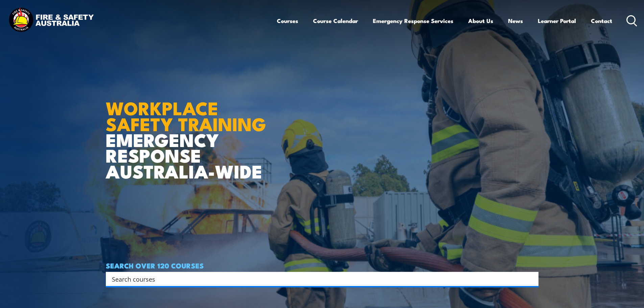 The width and height of the screenshot is (644, 308). I want to click on a: Course Calendar, so click(335, 20).